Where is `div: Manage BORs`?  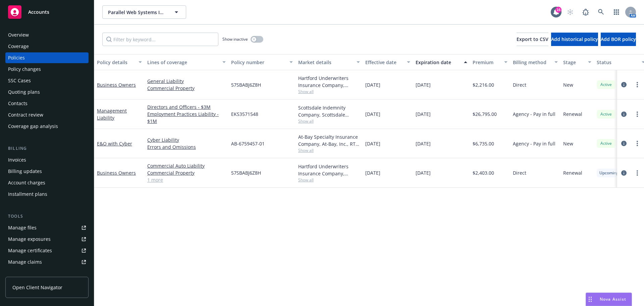 div: Manage BORs is located at coordinates (24, 273).